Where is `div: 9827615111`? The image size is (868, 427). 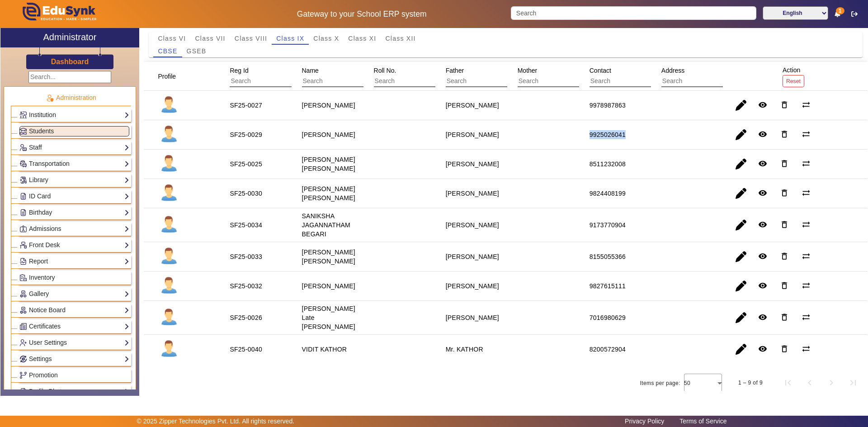
div: 9827615111 is located at coordinates (608, 286).